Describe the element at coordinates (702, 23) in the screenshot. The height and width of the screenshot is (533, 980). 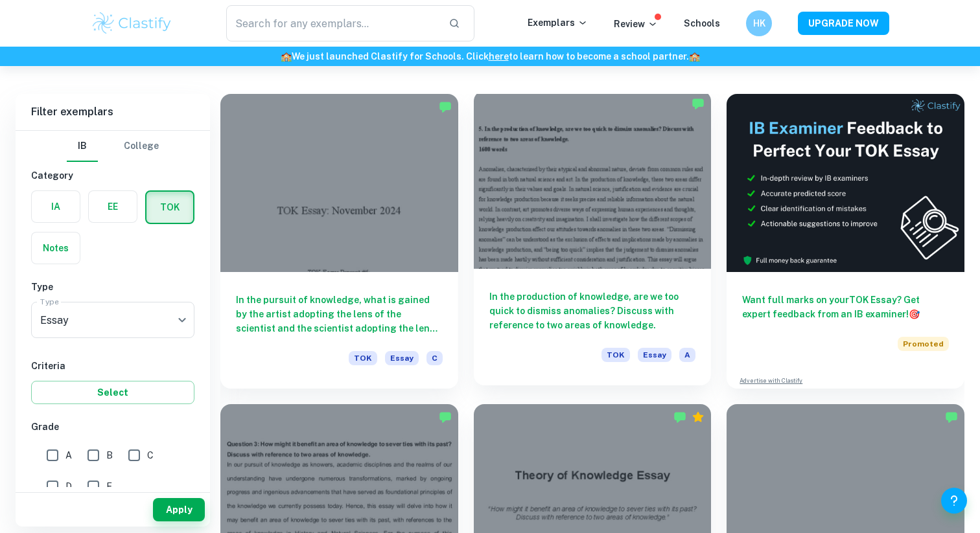
I see `a: Schools` at that location.